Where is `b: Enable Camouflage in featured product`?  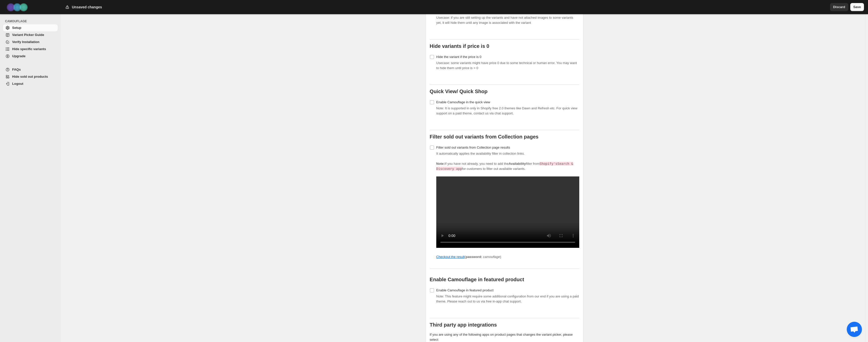 b: Enable Camouflage in featured product is located at coordinates (477, 280).